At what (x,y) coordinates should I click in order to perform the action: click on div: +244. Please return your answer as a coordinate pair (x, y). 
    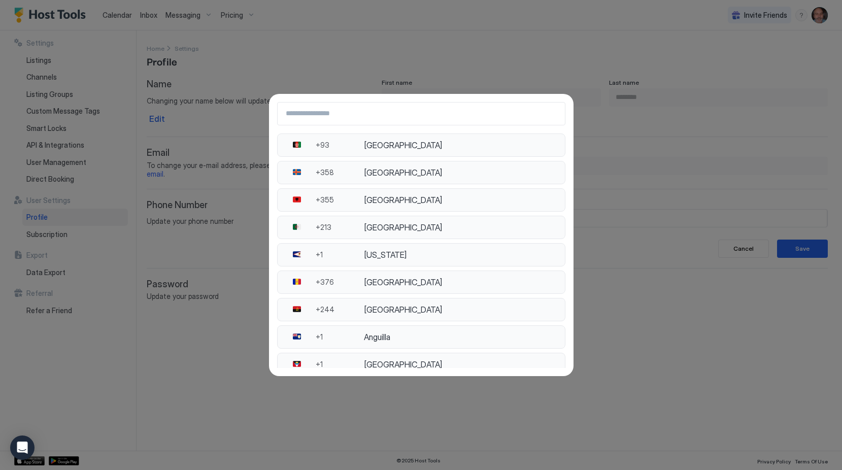
    Looking at the image, I should click on (340, 310).